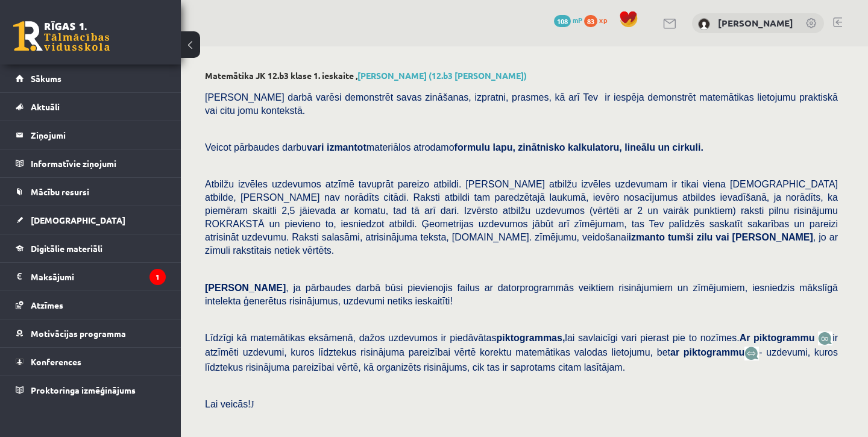 The height and width of the screenshot is (437, 868). Describe the element at coordinates (603, 20) in the screenshot. I see `span: xp` at that location.